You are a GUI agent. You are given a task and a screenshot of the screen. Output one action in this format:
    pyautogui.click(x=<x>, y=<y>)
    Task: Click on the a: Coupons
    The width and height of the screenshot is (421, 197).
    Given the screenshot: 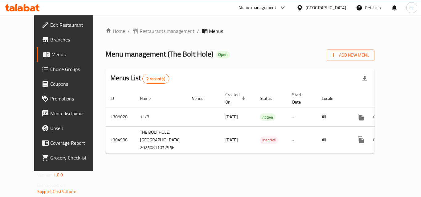 What is the action you would take?
    pyautogui.click(x=71, y=84)
    